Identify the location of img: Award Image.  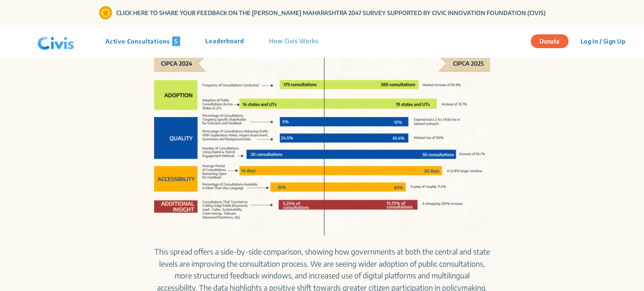
(322, 137).